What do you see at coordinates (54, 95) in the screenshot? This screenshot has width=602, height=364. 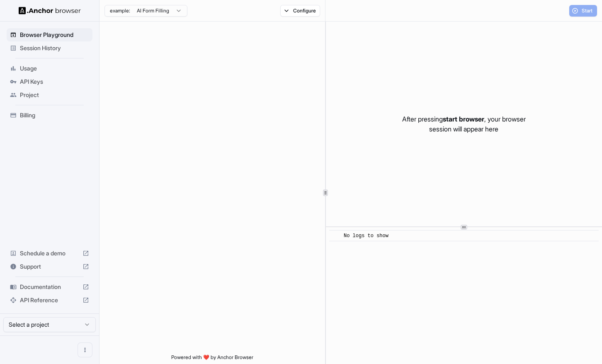 I see `span: Project` at bounding box center [54, 95].